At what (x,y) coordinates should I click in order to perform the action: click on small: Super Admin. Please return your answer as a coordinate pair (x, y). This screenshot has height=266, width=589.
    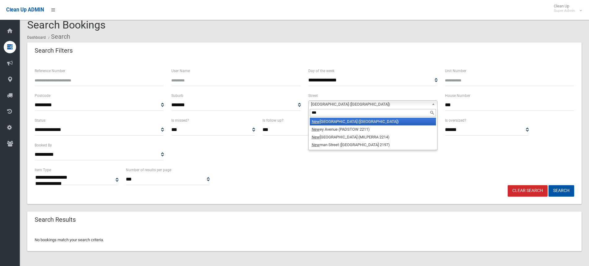
    Looking at the image, I should click on (564, 11).